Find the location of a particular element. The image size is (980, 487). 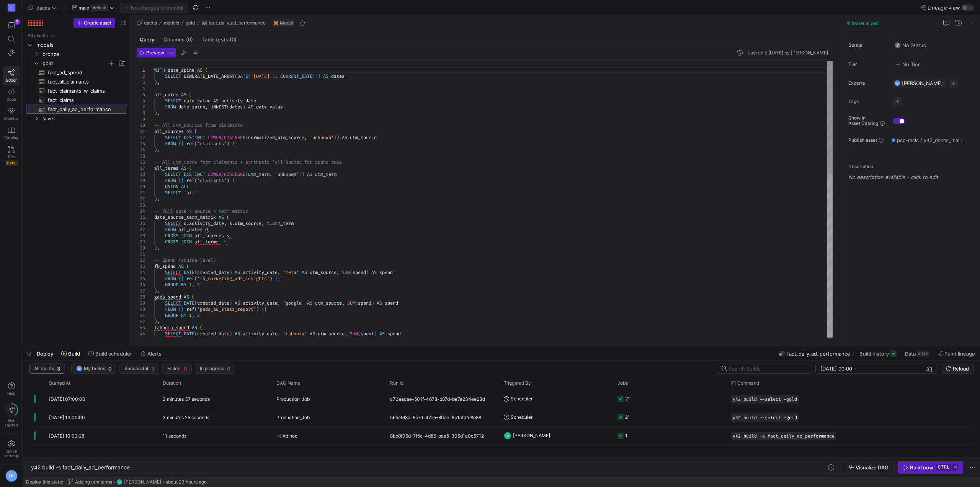

span: Materialized is located at coordinates (865, 23).